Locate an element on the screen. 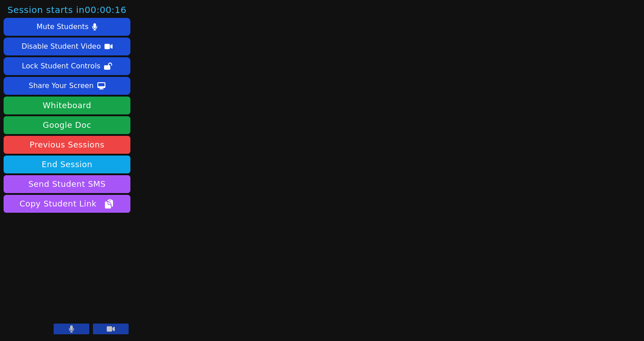  button: Send Student SMS is located at coordinates (67, 184).